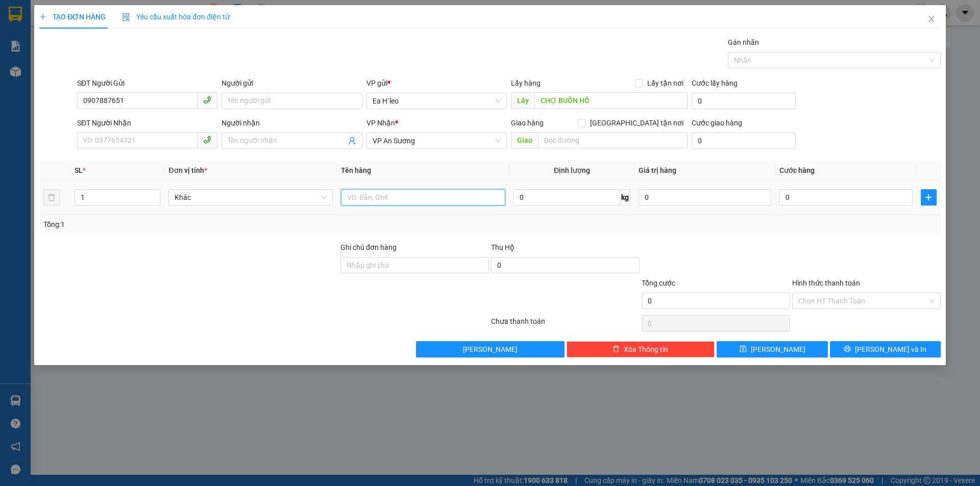 The height and width of the screenshot is (486, 980). What do you see at coordinates (931, 19) in the screenshot?
I see `button: Close` at bounding box center [931, 19].